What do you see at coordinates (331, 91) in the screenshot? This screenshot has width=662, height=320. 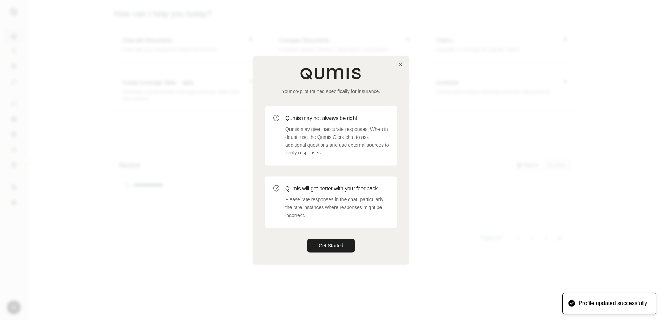 I see `p: Your co-pilot trained specifically for insurance.` at bounding box center [331, 91].